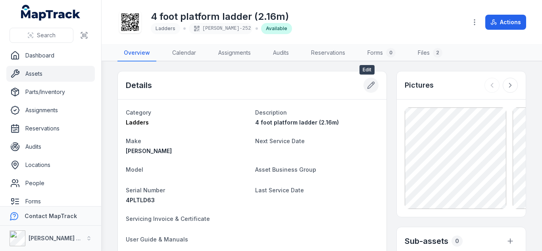 Image resolution: width=542 pixels, height=251 pixels. I want to click on a: Dashboard, so click(50, 56).